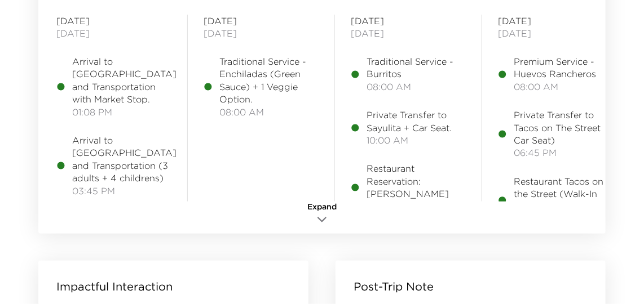  Describe the element at coordinates (416, 140) in the screenshot. I see `span: 10:00 AM` at that location.